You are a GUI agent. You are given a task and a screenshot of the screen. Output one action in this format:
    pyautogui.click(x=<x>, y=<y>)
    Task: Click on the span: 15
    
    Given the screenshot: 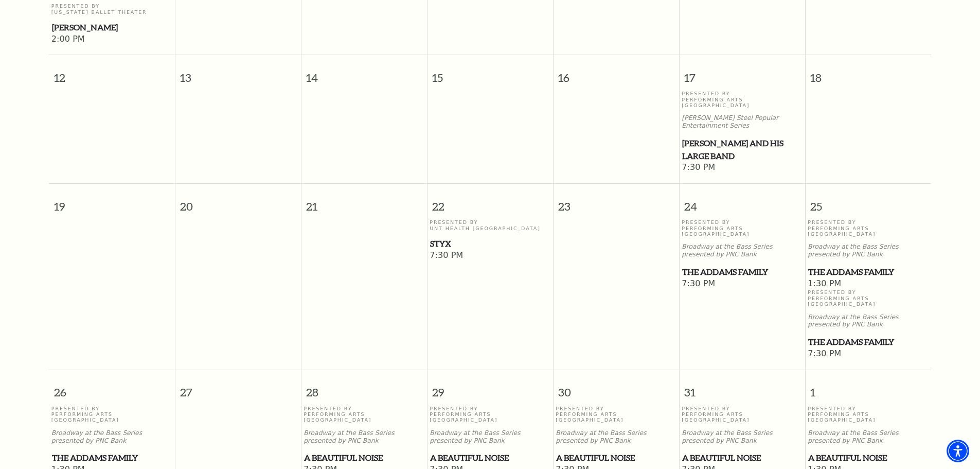 What is the action you would take?
    pyautogui.click(x=490, y=73)
    